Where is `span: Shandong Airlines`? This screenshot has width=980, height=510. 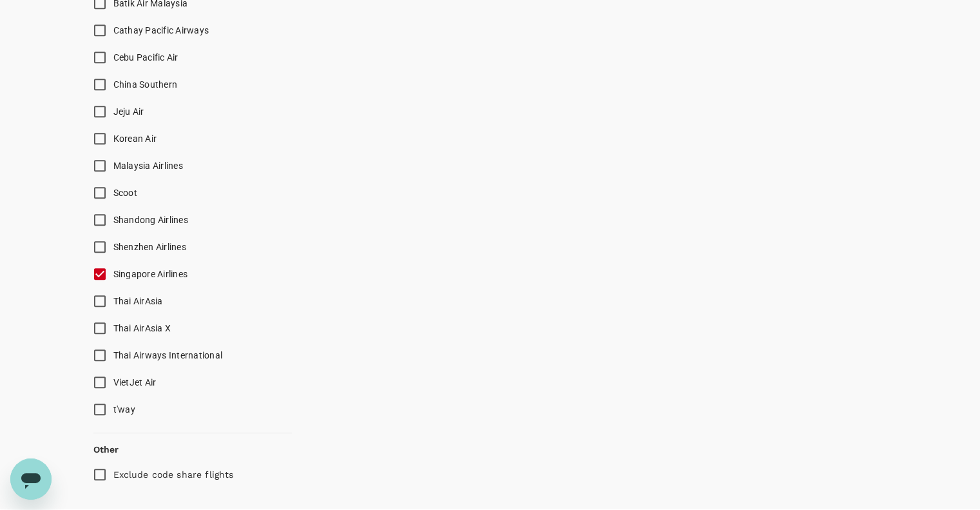
span: Shandong Airlines is located at coordinates (151, 219).